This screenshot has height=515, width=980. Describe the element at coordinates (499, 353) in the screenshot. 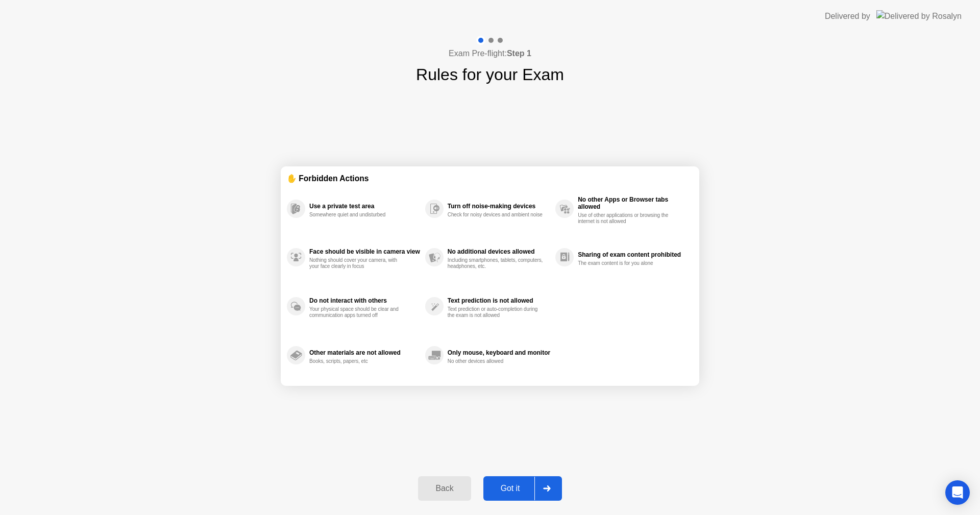

I see `div: Only mouse, keyboard and monitor` at that location.